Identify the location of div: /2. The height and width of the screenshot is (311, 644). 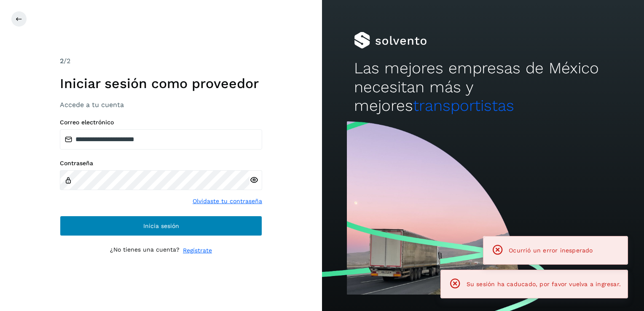
(161, 61).